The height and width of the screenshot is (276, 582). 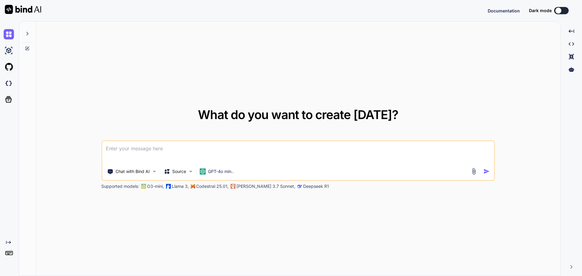 I want to click on p: Codestral 25.01,, so click(x=212, y=186).